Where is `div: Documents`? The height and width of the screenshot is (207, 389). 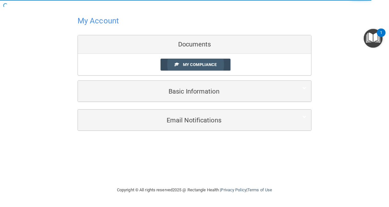
div: Documents is located at coordinates (195, 45).